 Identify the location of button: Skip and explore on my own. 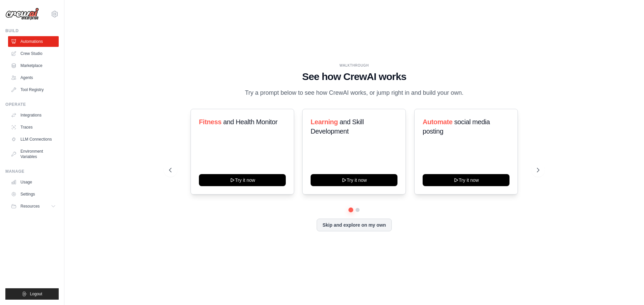
(354, 225).